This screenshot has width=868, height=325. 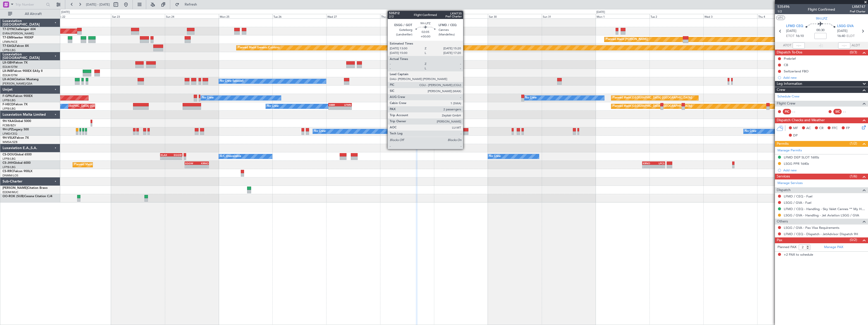 I want to click on div: Flight Confirmed, so click(x=822, y=9).